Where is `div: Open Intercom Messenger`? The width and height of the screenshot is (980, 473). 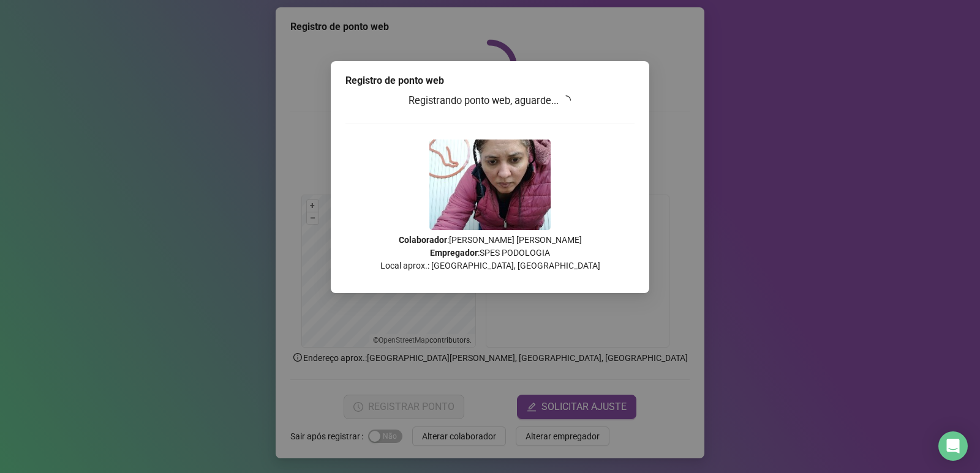 div: Open Intercom Messenger is located at coordinates (953, 446).